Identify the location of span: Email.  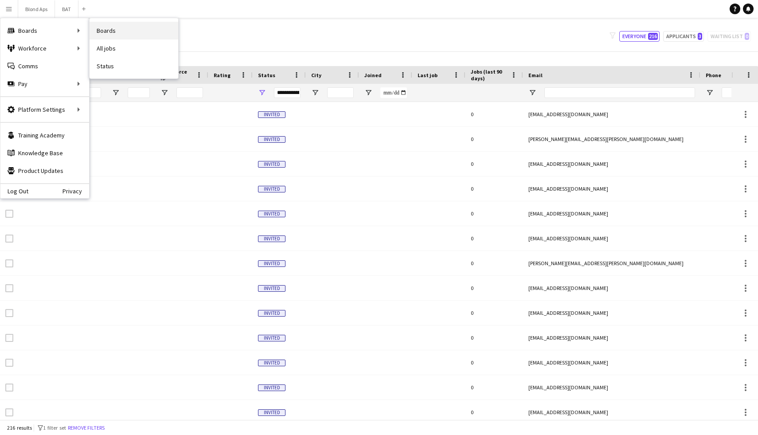
(536, 75).